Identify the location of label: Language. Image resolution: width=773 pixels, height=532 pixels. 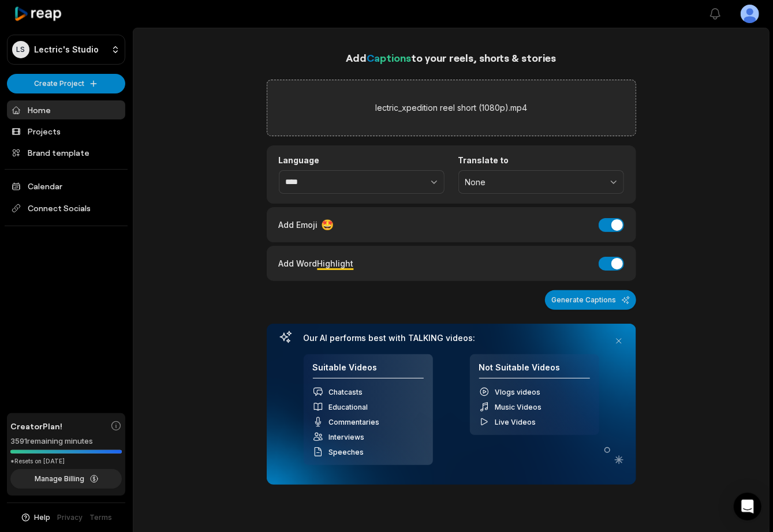
(362, 161).